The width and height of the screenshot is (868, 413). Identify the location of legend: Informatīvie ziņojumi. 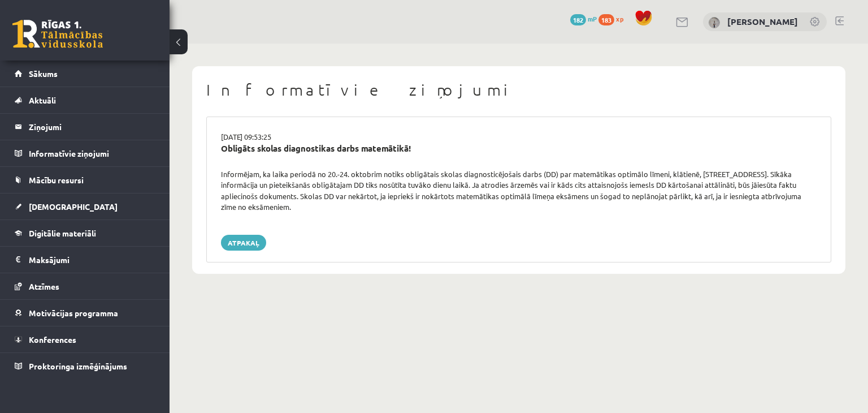
(92, 154).